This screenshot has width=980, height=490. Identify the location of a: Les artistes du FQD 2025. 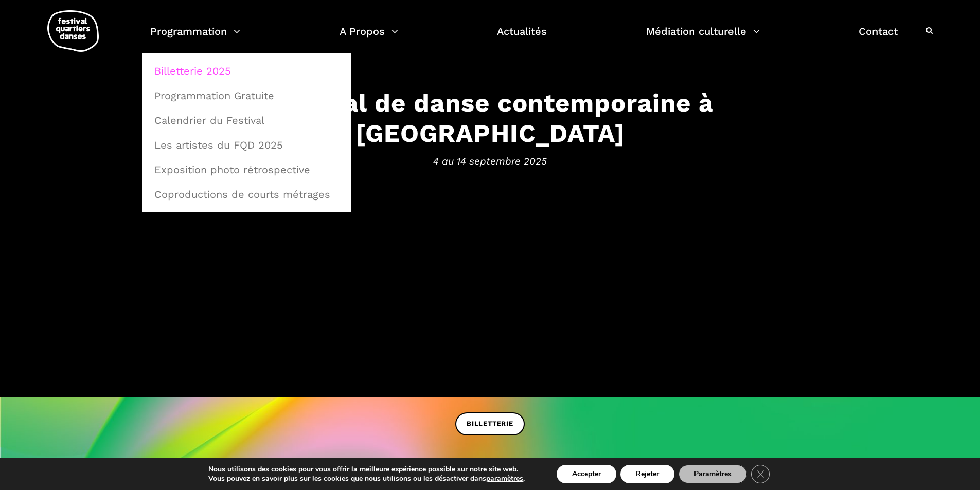
(247, 145).